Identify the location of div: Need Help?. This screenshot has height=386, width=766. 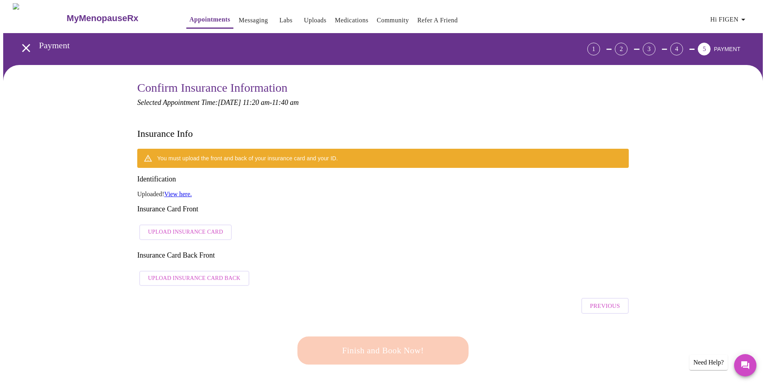
(708, 363).